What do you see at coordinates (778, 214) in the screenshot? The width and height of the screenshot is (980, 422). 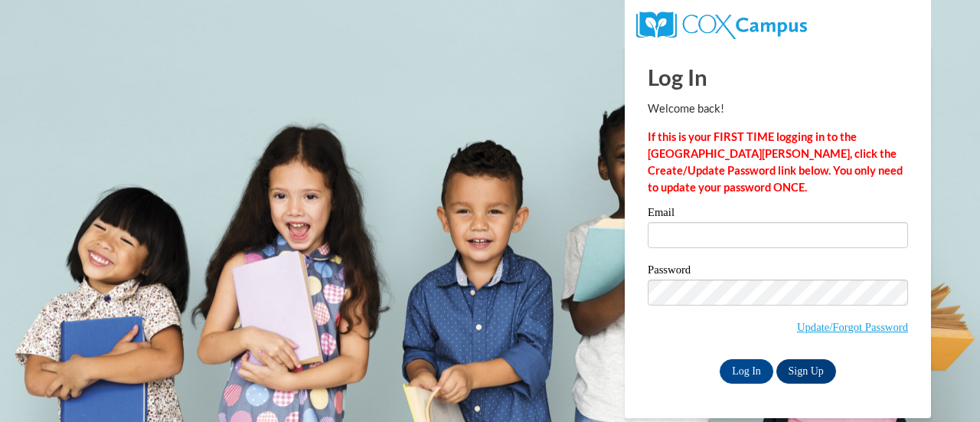 I see `label: Email` at bounding box center [778, 214].